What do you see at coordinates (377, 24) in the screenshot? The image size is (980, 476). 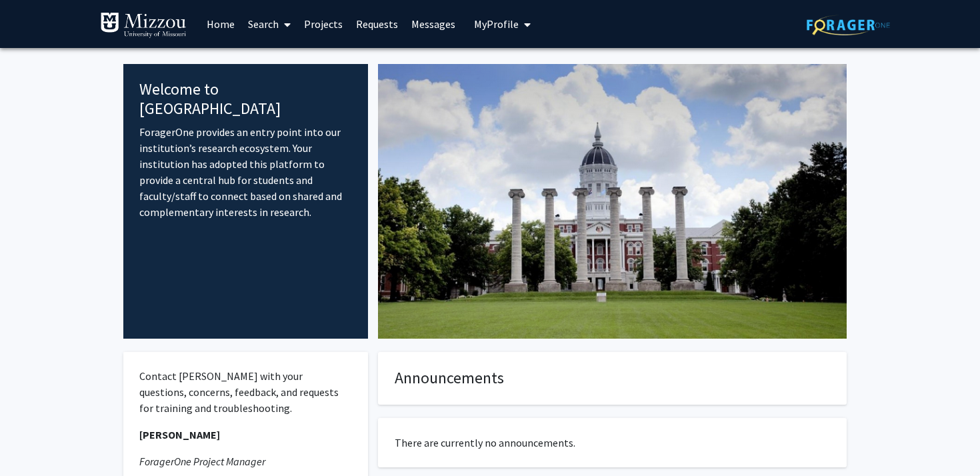 I see `a: Requests` at bounding box center [377, 24].